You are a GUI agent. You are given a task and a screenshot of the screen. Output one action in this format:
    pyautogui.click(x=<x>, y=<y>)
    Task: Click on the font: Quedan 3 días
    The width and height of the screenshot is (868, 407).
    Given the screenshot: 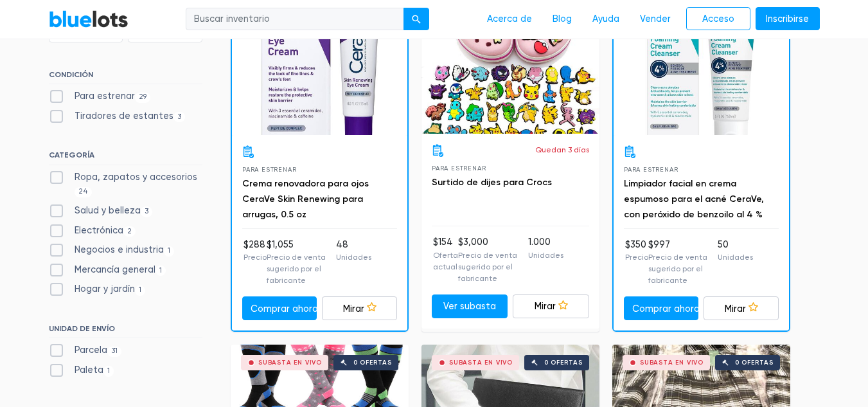 What is the action you would take?
    pyautogui.click(x=562, y=150)
    